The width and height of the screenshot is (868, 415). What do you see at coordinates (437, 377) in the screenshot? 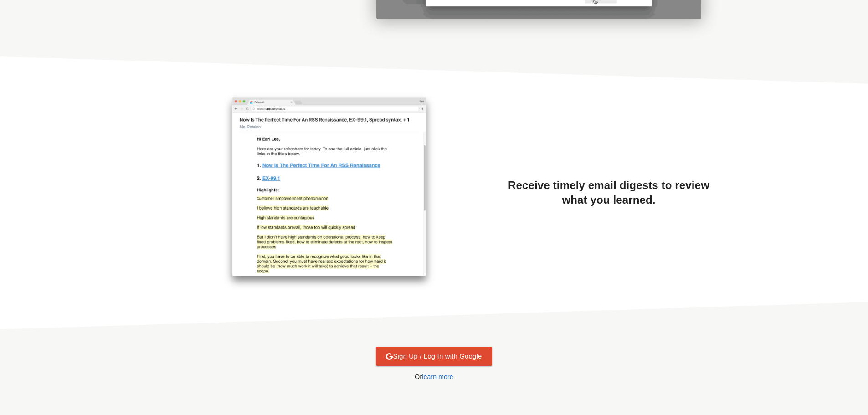
I see `span: learn more` at bounding box center [437, 377].